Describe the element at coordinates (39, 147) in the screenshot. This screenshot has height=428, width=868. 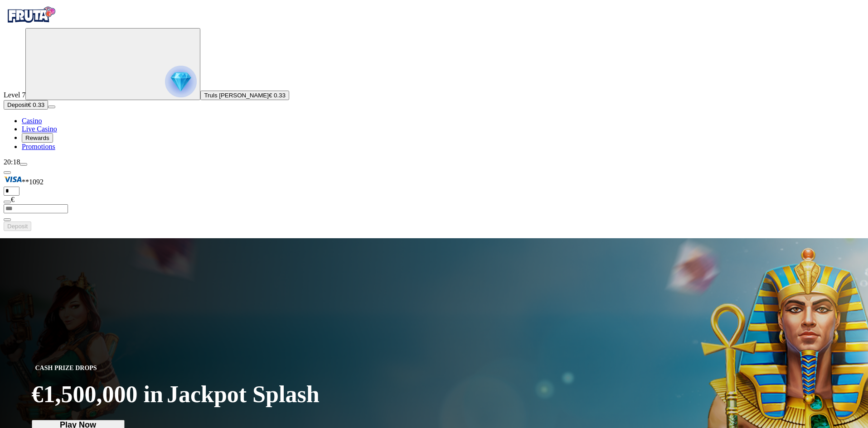
I see `a: gift-inverted iconPromotions` at that location.